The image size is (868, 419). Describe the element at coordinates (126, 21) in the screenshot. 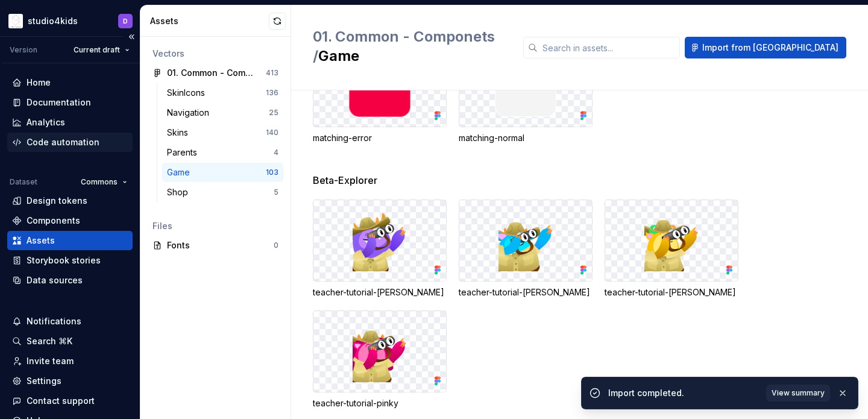

I see `div: D` at that location.